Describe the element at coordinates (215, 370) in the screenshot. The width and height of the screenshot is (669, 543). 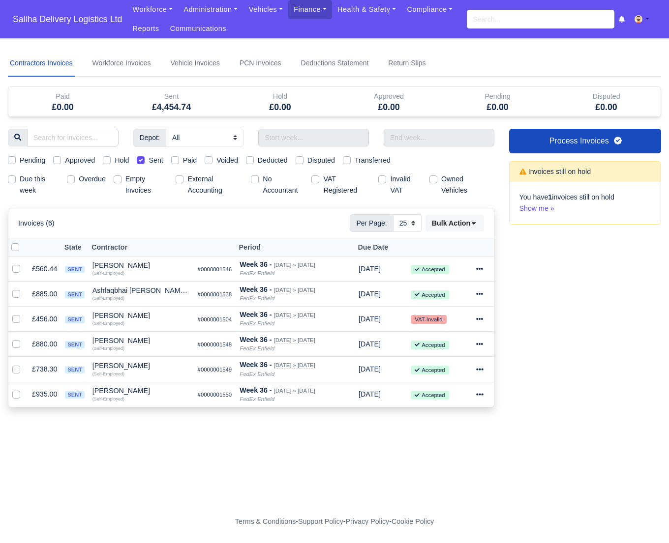
I see `small: #0000001549` at that location.